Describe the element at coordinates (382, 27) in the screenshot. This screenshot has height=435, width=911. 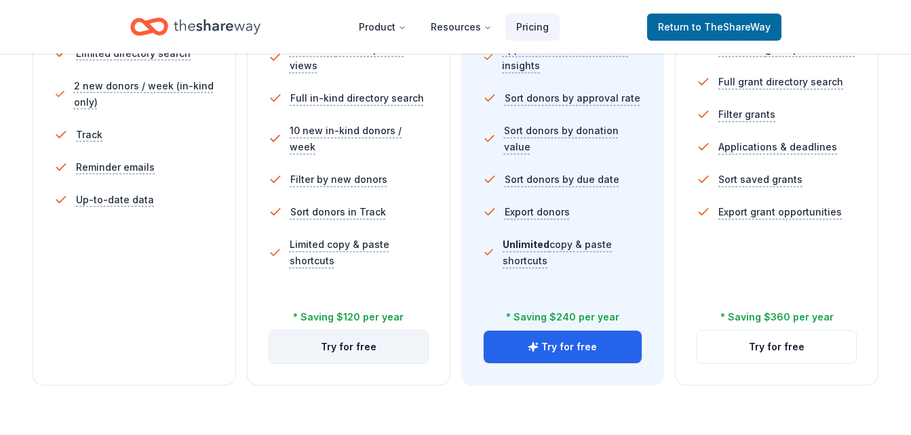
I see `button: Product` at that location.